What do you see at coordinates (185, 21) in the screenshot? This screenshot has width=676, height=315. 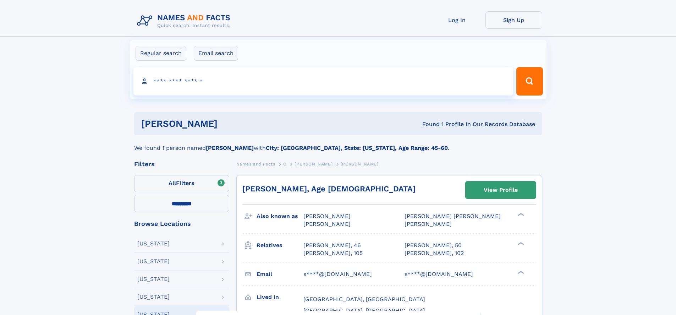 I see `img: Logo Names and Facts` at bounding box center [185, 21].